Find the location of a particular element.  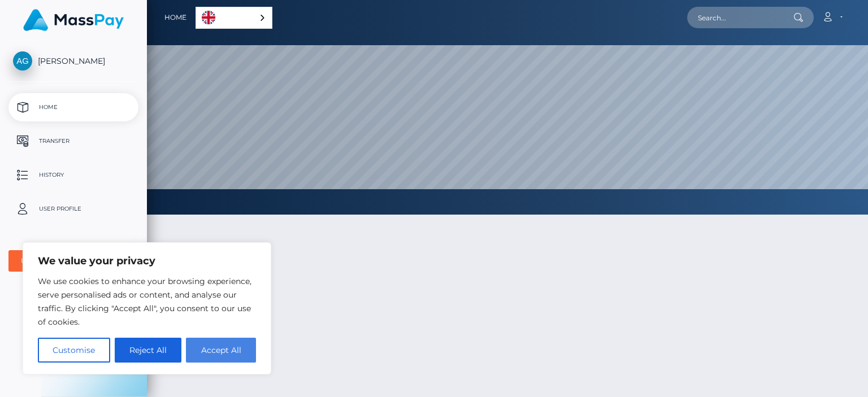

a: Transfer is located at coordinates (73, 141).